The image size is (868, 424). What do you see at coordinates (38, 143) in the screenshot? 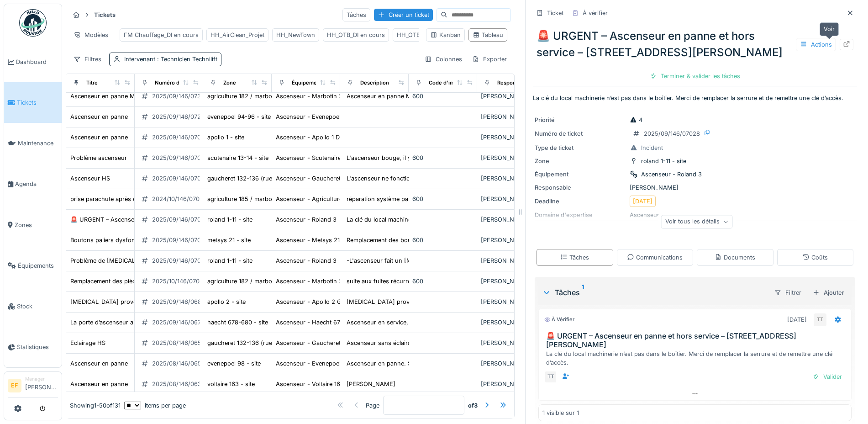
I see `span: Maintenance` at bounding box center [38, 143].